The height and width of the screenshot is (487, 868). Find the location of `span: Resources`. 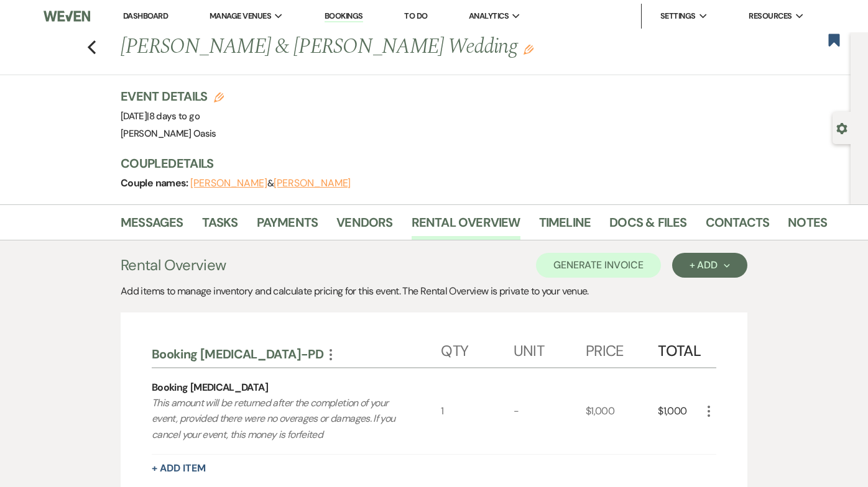

span: Resources is located at coordinates (770, 16).